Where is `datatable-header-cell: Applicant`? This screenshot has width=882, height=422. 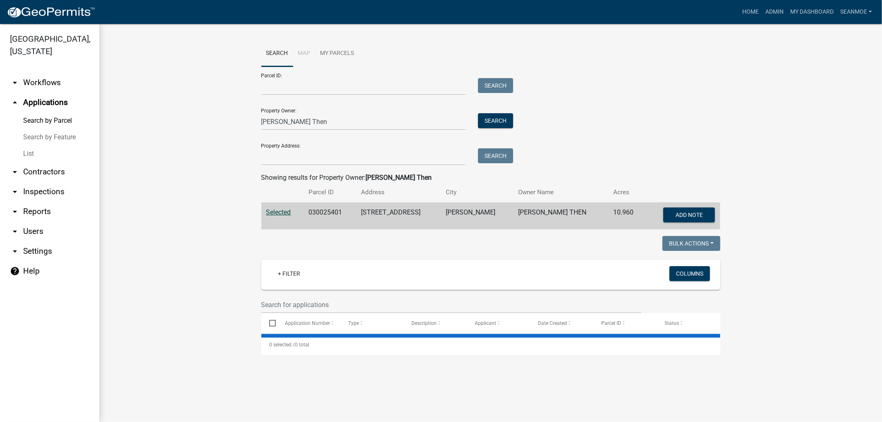 datatable-header-cell: Applicant is located at coordinates (498, 323).